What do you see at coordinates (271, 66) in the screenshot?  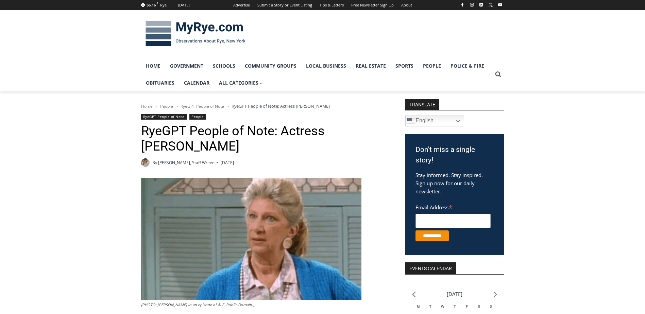 I see `a: Community Groups` at bounding box center [271, 66].